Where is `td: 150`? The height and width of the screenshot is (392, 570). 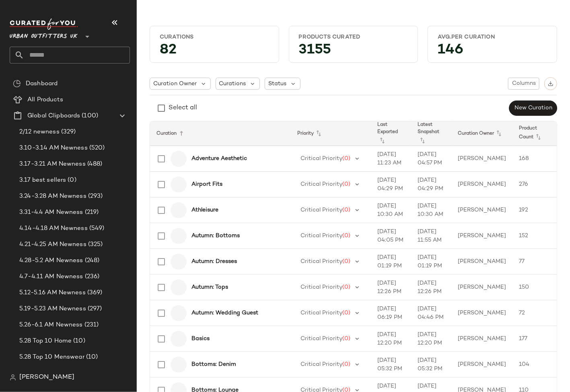 td: 150 is located at coordinates (533, 287).